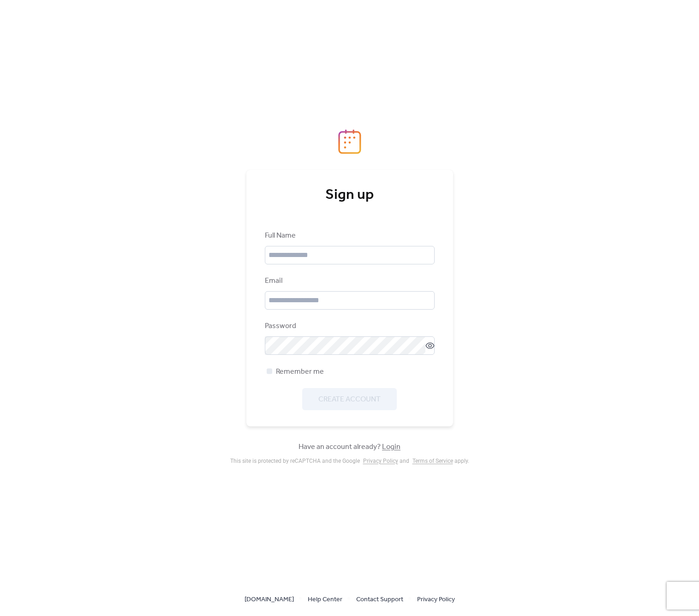  I want to click on div: Full Name, so click(349, 235).